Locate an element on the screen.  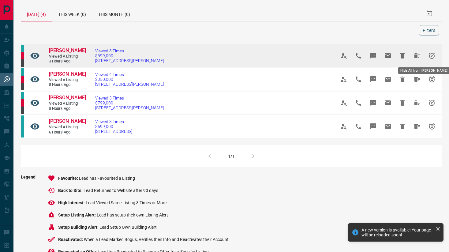
span: $350,000 is located at coordinates (129, 79).